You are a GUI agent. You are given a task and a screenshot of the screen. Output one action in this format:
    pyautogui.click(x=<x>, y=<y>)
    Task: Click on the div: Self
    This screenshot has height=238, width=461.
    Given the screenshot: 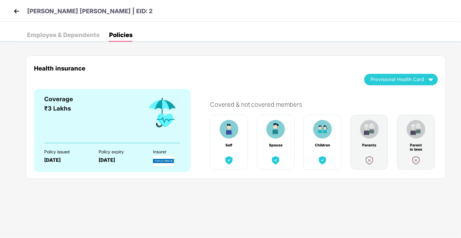 What is the action you would take?
    pyautogui.click(x=229, y=145)
    